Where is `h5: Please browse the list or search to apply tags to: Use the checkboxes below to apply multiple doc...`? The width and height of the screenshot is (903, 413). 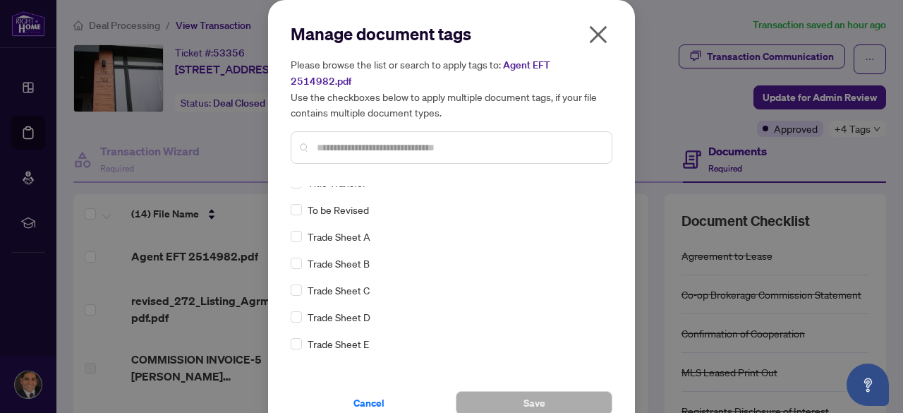
h5: Please browse the list or search to apply tags to: Use the checkboxes below to apply multiple doc... is located at coordinates (451, 88).